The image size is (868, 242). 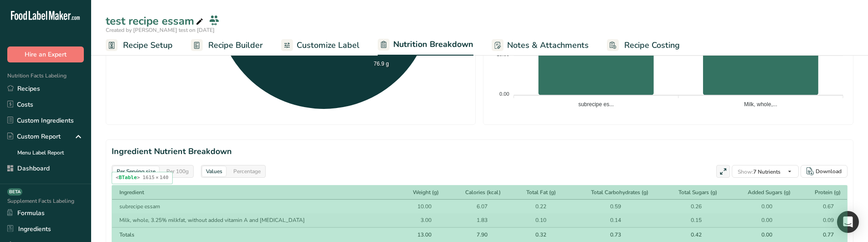 I want to click on span: Total Carbohydrates (g), so click(x=620, y=192).